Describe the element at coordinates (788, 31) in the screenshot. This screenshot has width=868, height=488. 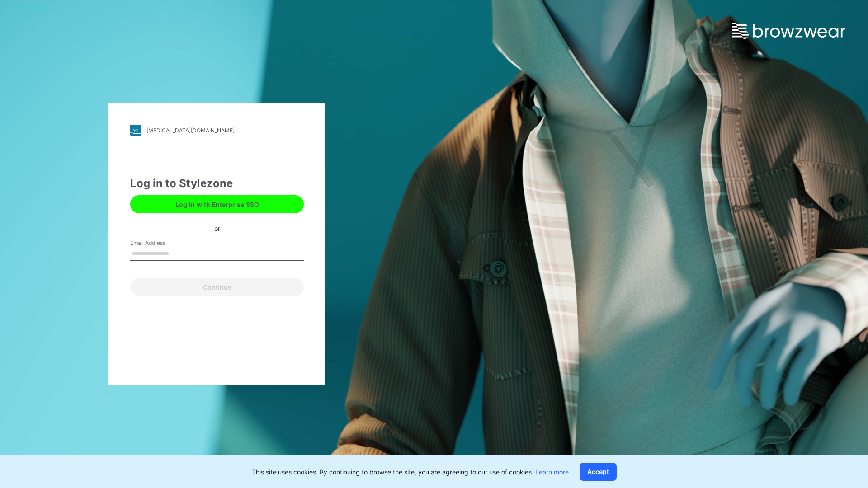
I see `img: browzwear-logo.e42bd6dac1945053ebaf764b6aa21510.svg` at that location.